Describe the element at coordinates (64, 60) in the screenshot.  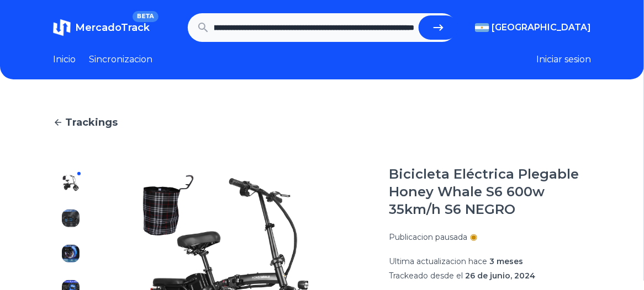
I see `a: Inicio` at that location.